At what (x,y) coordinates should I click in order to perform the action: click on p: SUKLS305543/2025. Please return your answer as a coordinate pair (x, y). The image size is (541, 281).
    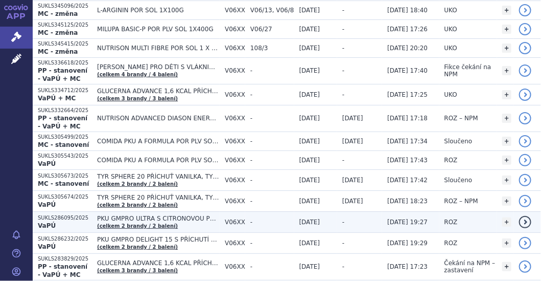
    Looking at the image, I should click on (65, 156).